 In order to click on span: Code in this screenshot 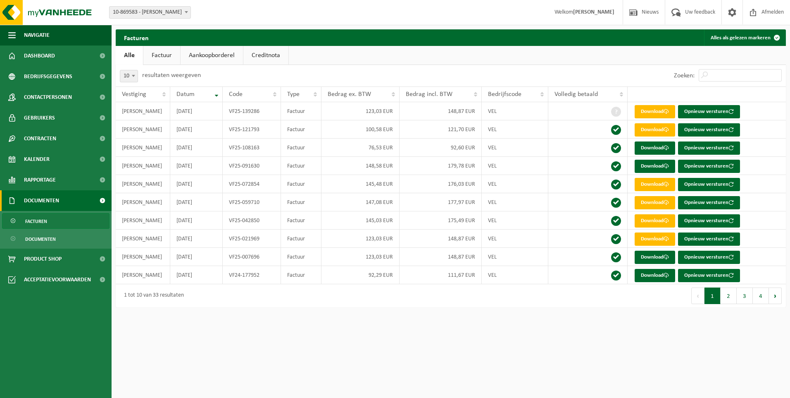, I will do `click(236, 94)`.